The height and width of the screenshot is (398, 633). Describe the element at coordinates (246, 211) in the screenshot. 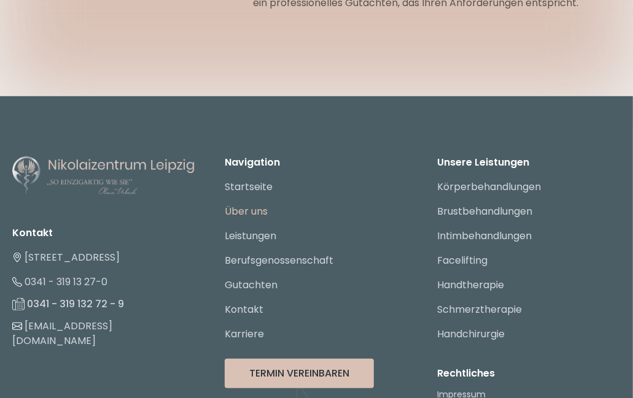

I see `a: Über uns` at that location.